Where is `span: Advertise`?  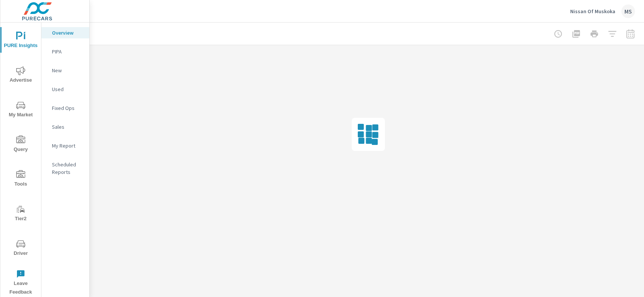
span: Advertise is located at coordinates (21, 75).